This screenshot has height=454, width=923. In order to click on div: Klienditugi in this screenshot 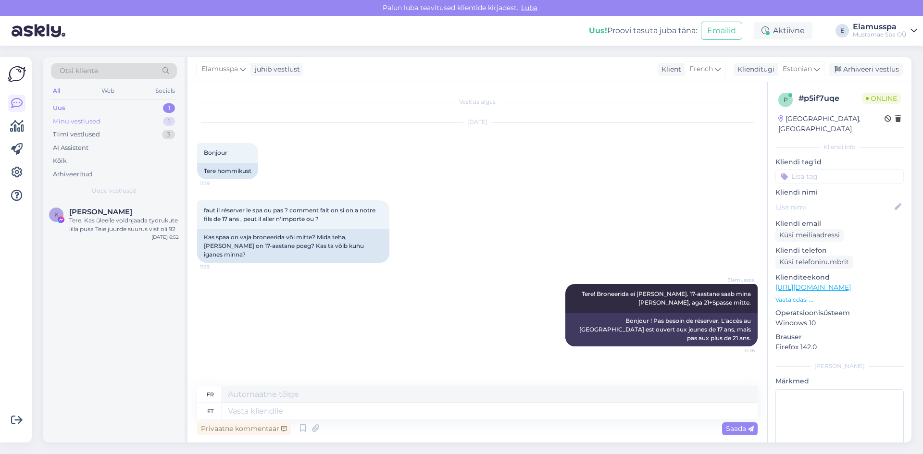, I will do `click(754, 69)`.